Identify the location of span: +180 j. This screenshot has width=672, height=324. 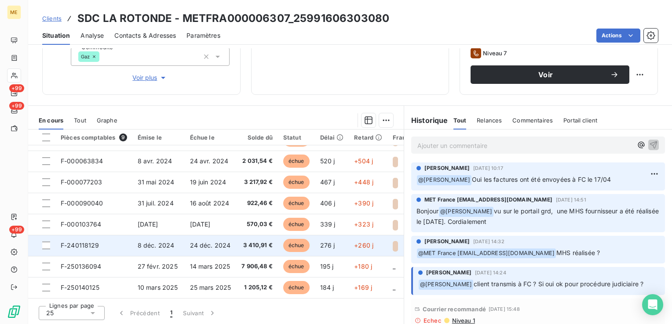
(363, 266).